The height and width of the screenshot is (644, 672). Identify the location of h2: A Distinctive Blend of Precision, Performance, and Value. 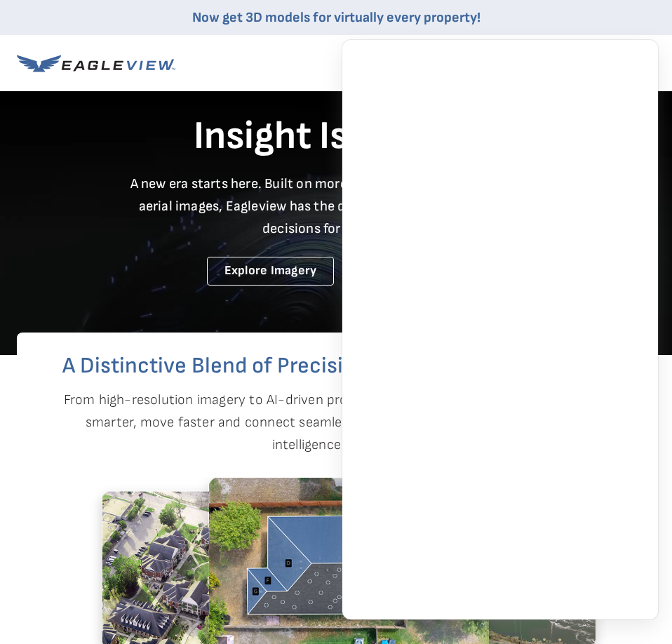
(336, 366).